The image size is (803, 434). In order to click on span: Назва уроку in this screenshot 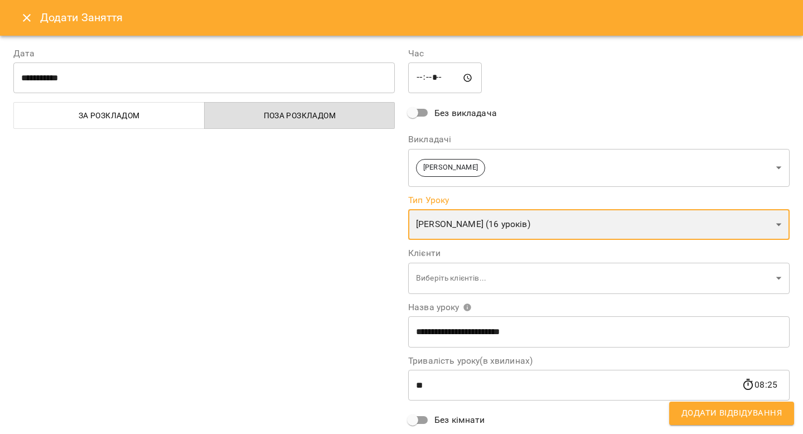, I will do `click(440, 307)`.